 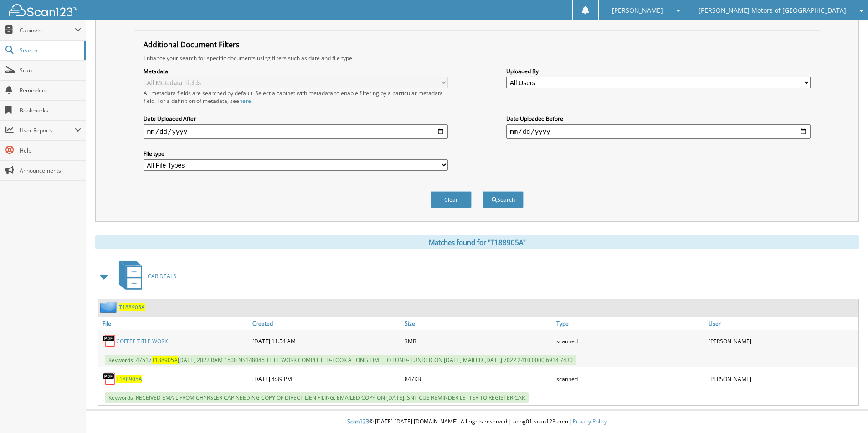 What do you see at coordinates (245, 101) in the screenshot?
I see `a: here` at bounding box center [245, 101].